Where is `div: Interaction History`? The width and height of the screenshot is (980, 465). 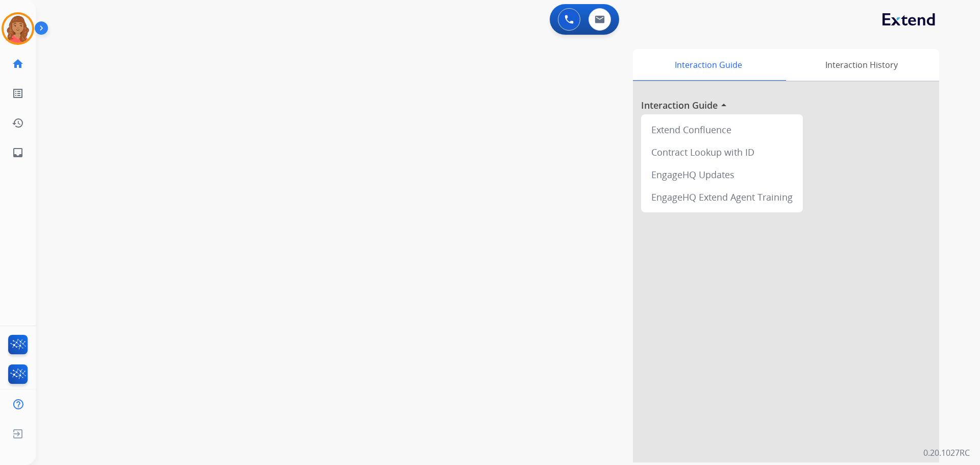
div: Interaction History is located at coordinates (861, 65).